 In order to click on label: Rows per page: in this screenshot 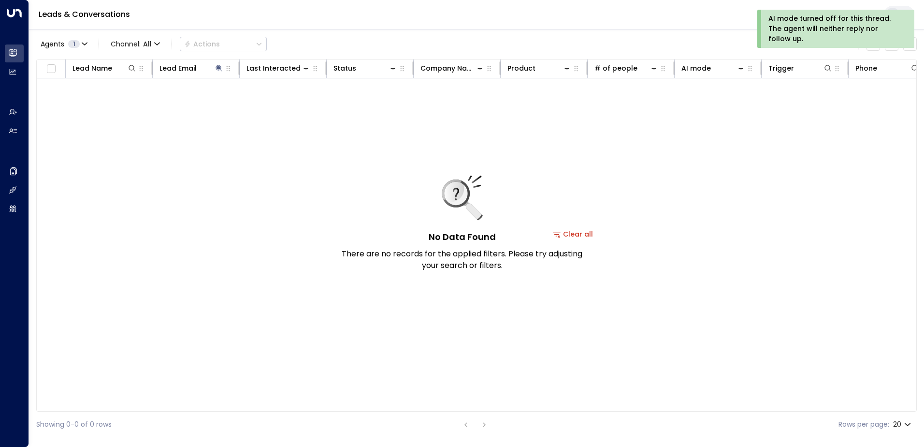, I will do `click(864, 424)`.